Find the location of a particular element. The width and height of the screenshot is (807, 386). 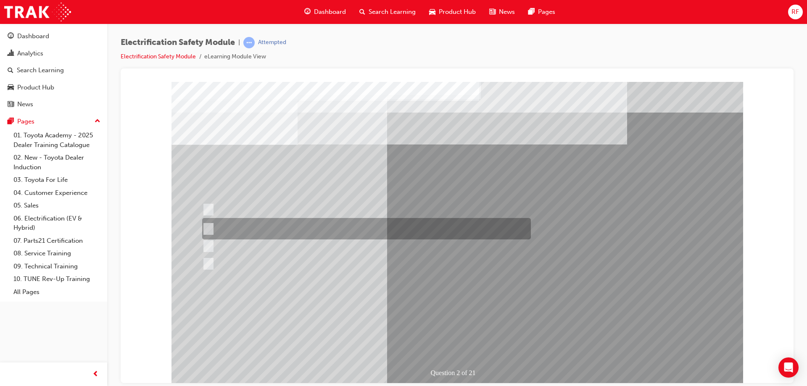

div: Question 2 of 21 is located at coordinates (332, 291).